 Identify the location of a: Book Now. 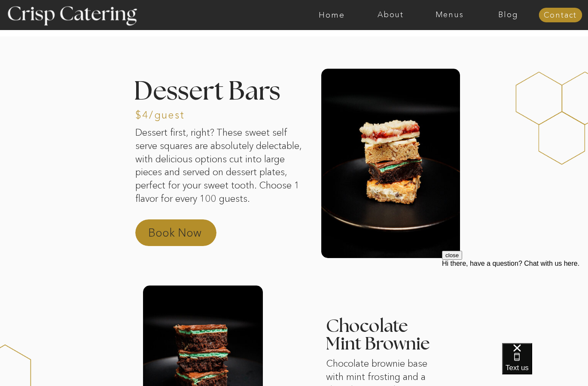
(186, 235).